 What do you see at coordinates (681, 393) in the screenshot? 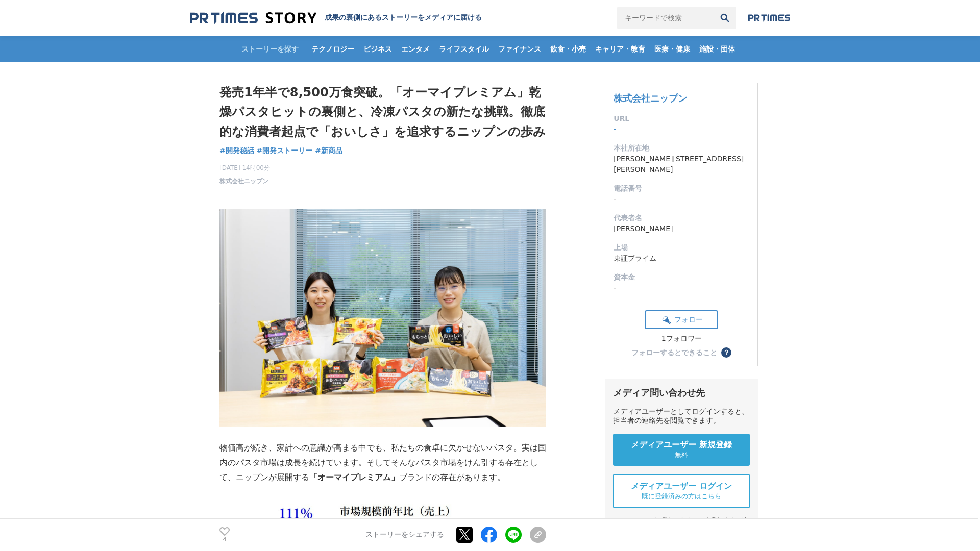
I see `div: メディア問い合わせ先` at bounding box center [681, 393].